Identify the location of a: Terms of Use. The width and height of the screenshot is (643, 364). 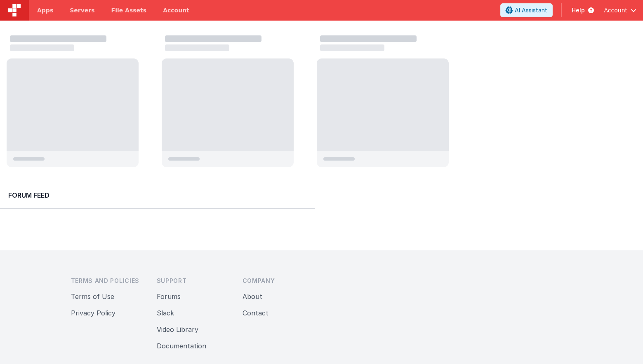
(92, 297).